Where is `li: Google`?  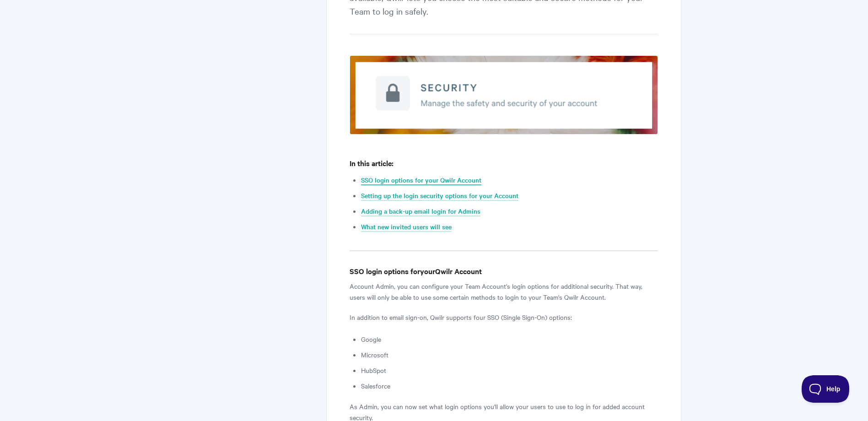 li: Google is located at coordinates (510, 339).